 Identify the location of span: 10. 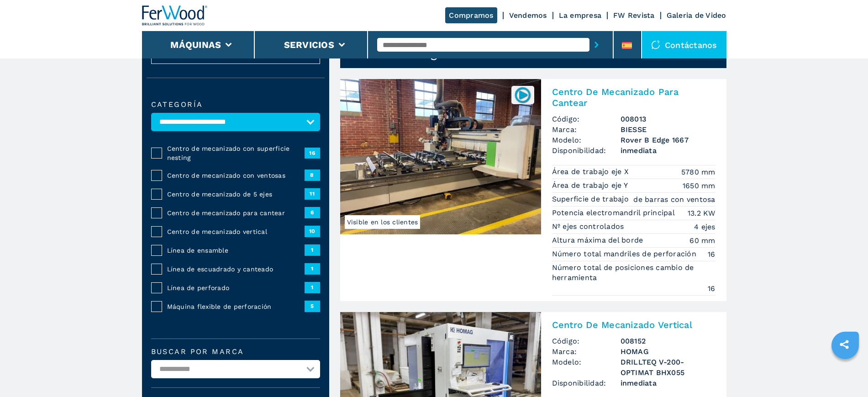
(312, 231).